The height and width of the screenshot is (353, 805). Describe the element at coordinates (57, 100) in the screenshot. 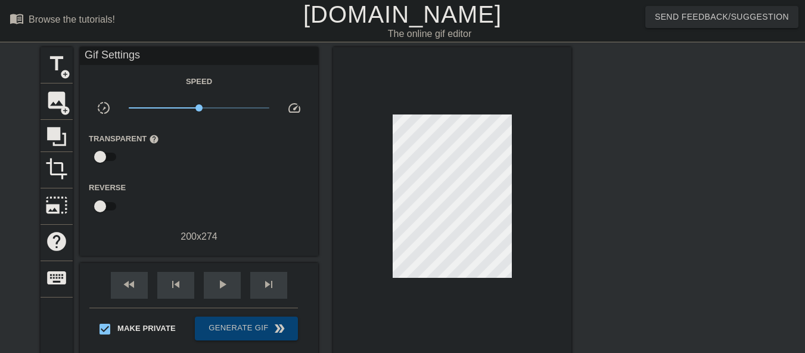

I see `span: image` at that location.